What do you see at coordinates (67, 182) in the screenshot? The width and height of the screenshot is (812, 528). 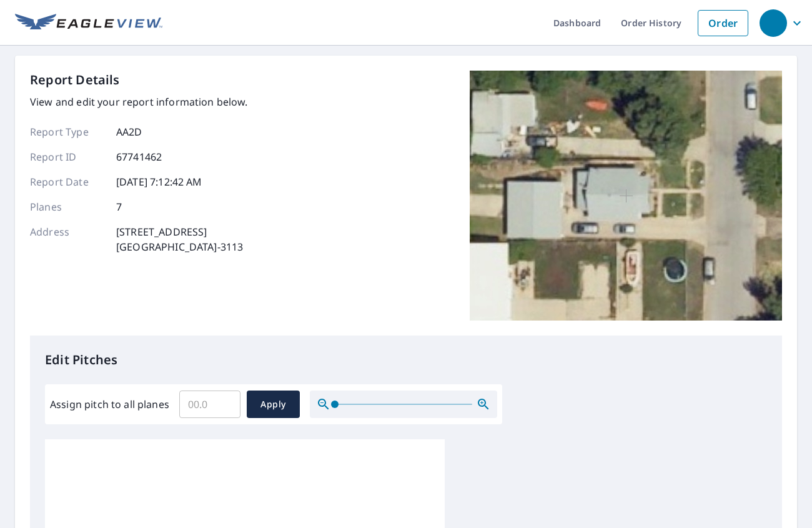 I see `p: Report Date` at bounding box center [67, 182].